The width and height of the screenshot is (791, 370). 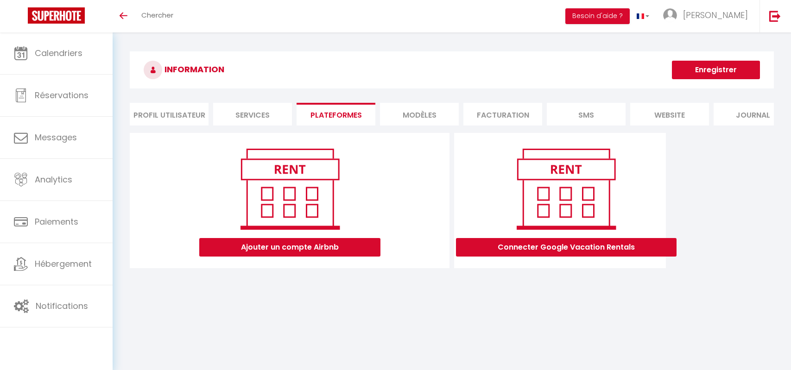 I want to click on li: SMS, so click(x=586, y=114).